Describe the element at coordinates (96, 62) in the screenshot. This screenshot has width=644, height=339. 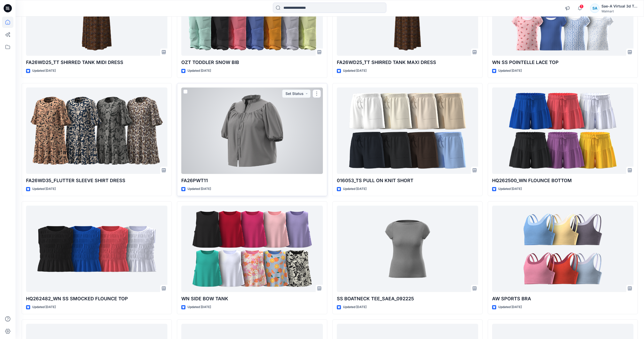
I see `p: FA26WD25_TT SHIRRED TANK MIDI DRESS` at that location.